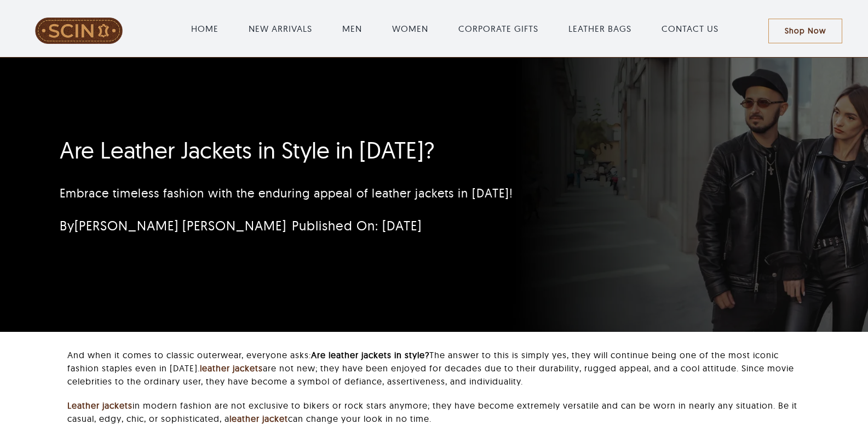 The image size is (868, 424). What do you see at coordinates (352, 29) in the screenshot?
I see `span: MEN` at bounding box center [352, 29].